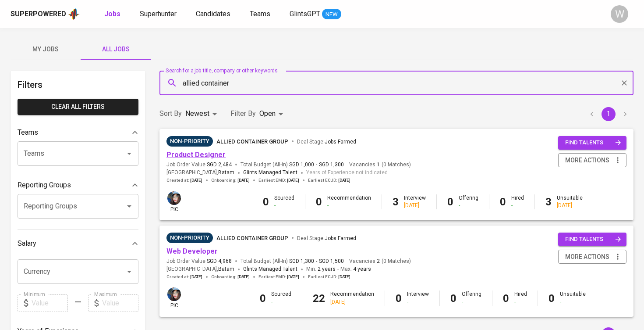 The width and height of the screenshot is (644, 330). I want to click on span: Max., so click(356, 269).